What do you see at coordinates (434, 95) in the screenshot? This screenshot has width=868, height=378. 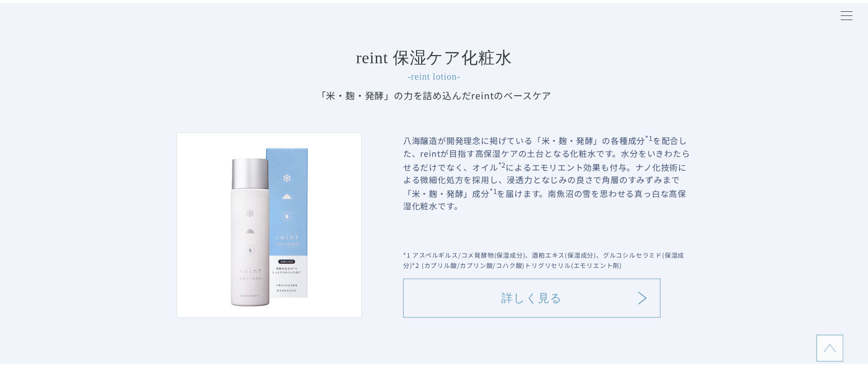 I see `p: 「米・麹・発酵」の力を詰め込んだ reintのベースケア` at bounding box center [434, 95].